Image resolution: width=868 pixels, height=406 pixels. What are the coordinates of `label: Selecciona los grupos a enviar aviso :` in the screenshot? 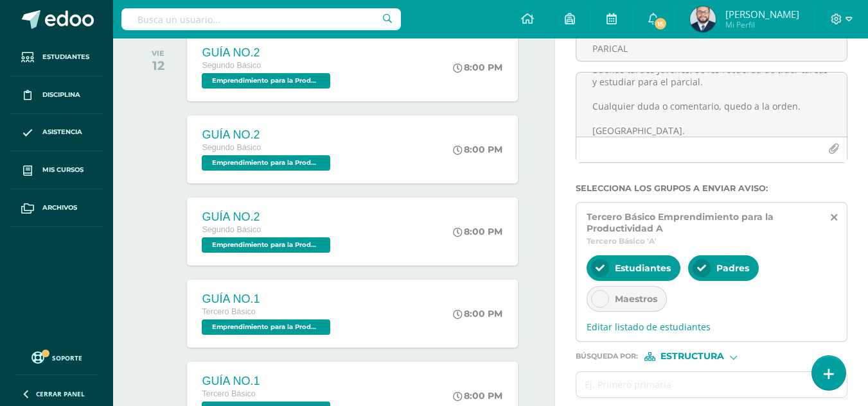 It's located at (711, 188).